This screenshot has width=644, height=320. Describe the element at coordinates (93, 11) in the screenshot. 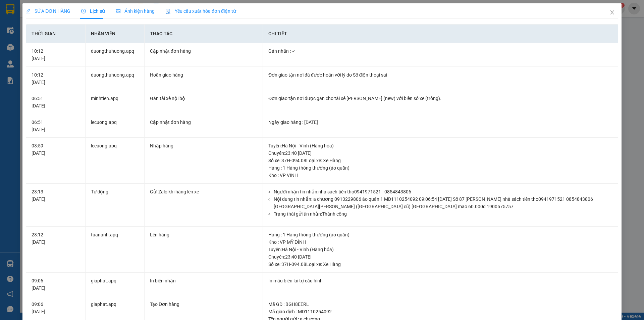

I see `span: Lịch sử` at that location.